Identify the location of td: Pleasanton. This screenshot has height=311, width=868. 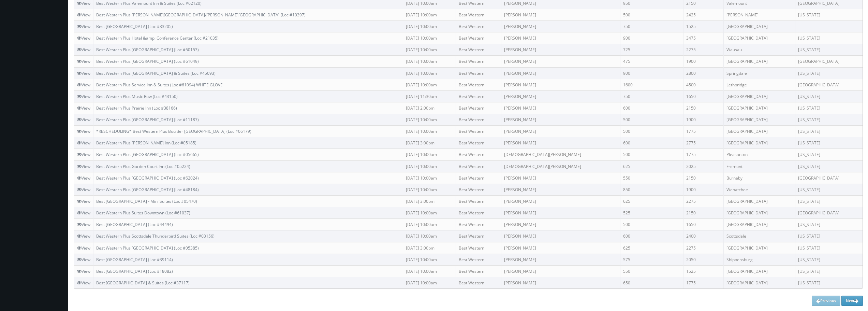
(759, 155).